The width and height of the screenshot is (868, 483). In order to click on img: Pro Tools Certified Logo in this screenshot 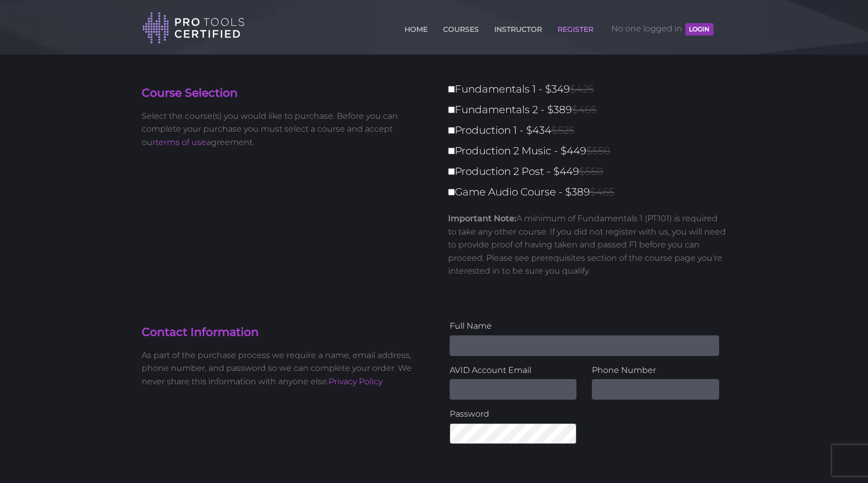, I will do `click(194, 28)`.